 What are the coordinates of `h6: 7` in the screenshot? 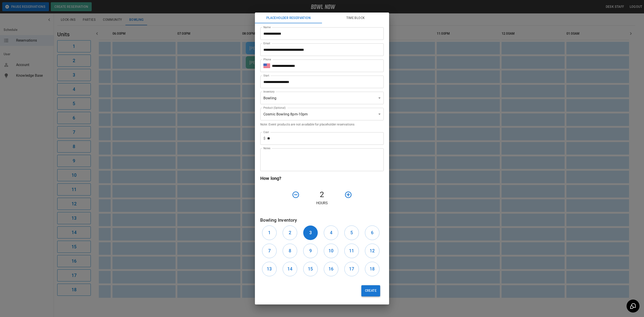 It's located at (269, 251).